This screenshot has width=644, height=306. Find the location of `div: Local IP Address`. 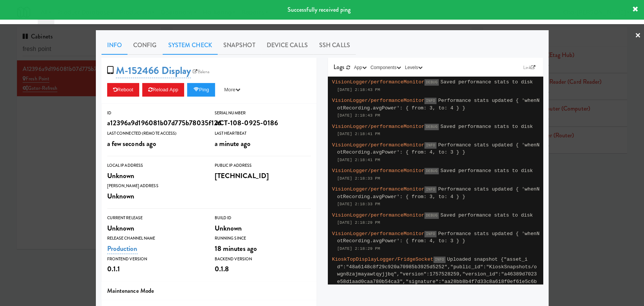

div: Local IP Address is located at coordinates (155, 166).